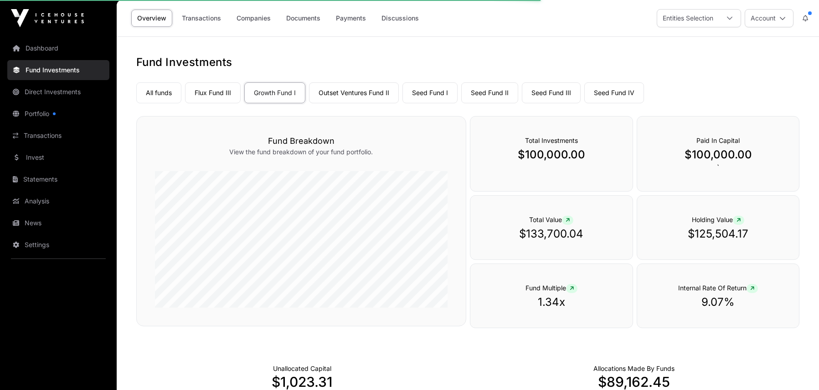  Describe the element at coordinates (351, 18) in the screenshot. I see `a: Payments` at that location.